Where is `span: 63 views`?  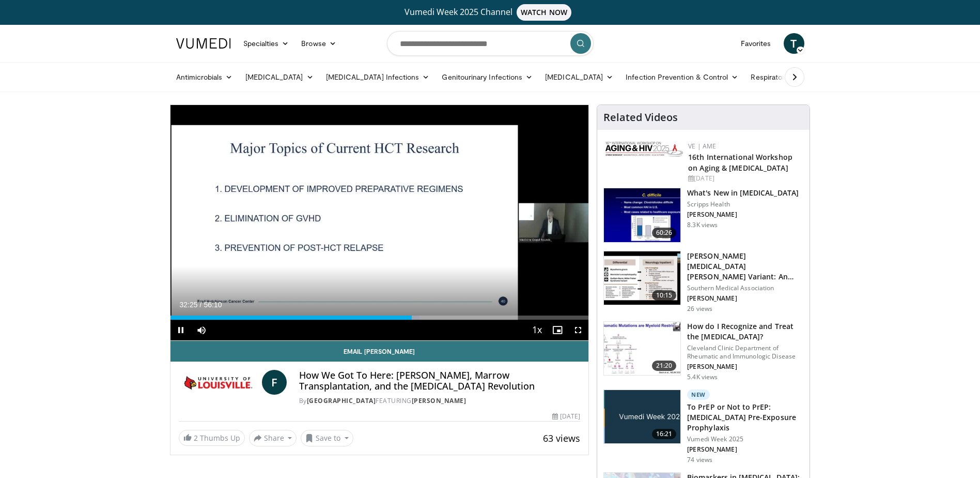
span: 63 views is located at coordinates (561, 438).